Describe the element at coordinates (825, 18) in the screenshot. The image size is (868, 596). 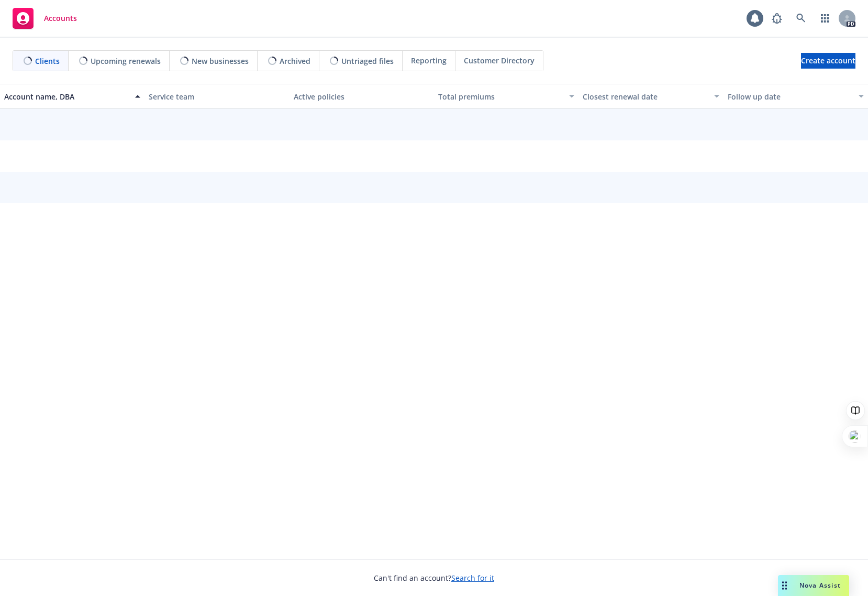
I see `a: Switch app` at that location.